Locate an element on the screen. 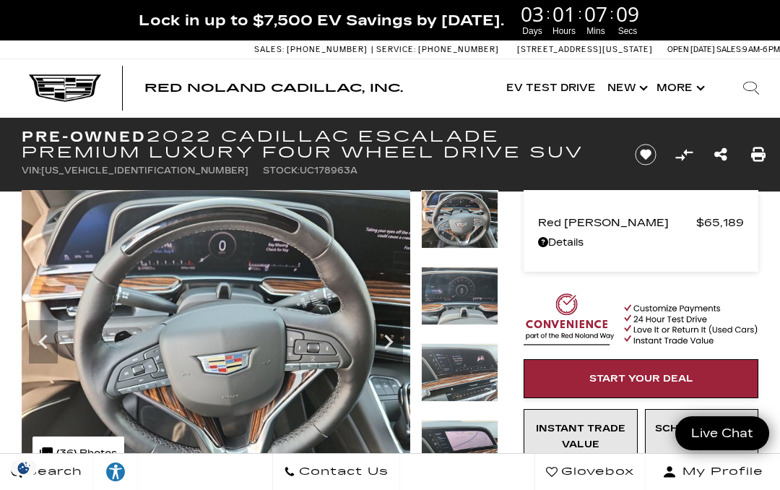 The width and height of the screenshot is (780, 490). a: New is located at coordinates (626, 88).